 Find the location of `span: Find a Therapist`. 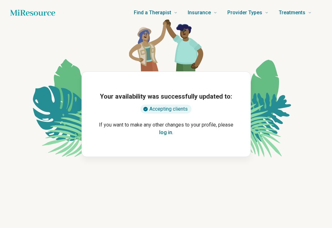

span: Find a Therapist is located at coordinates (153, 13).